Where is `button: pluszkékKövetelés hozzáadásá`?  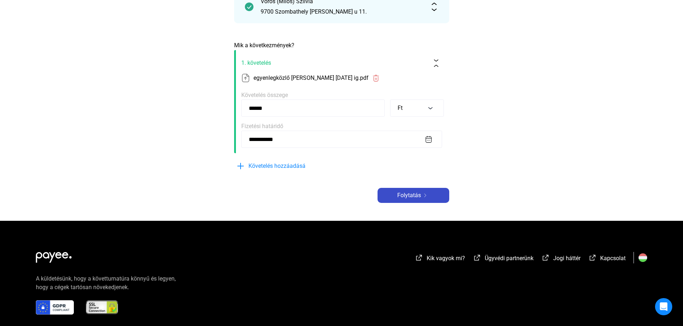
button: pluszkékKövetelés hozzáadásá is located at coordinates (288, 166).